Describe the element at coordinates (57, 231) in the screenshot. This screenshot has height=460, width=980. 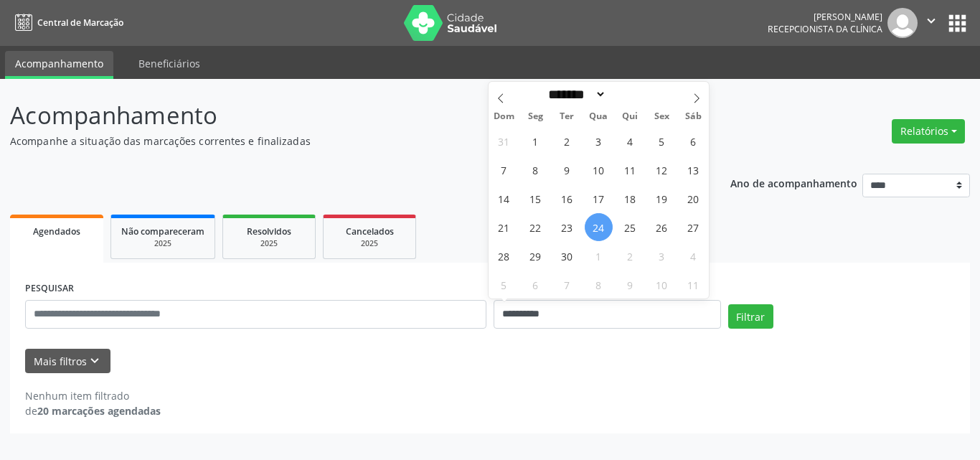
I see `span: Agendados` at that location.